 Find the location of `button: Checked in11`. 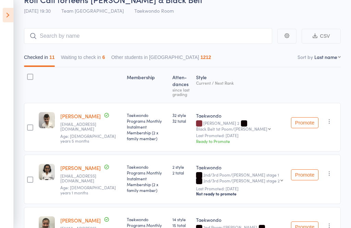

button: Checked in11 is located at coordinates (39, 59).